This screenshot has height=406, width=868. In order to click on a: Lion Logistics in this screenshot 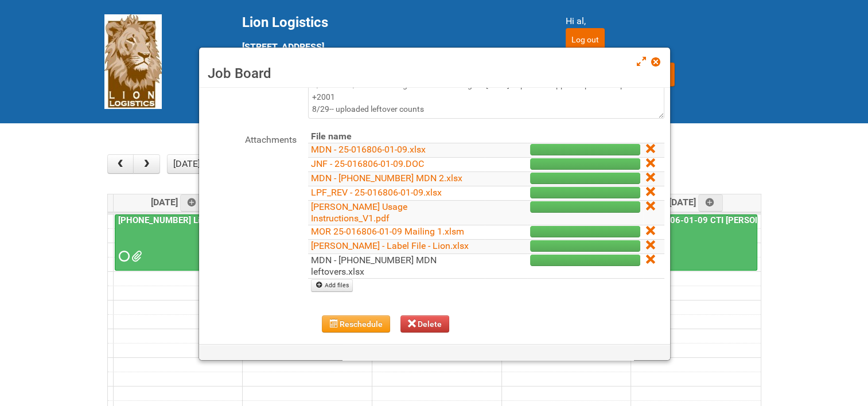, I will do `click(133, 61)`.